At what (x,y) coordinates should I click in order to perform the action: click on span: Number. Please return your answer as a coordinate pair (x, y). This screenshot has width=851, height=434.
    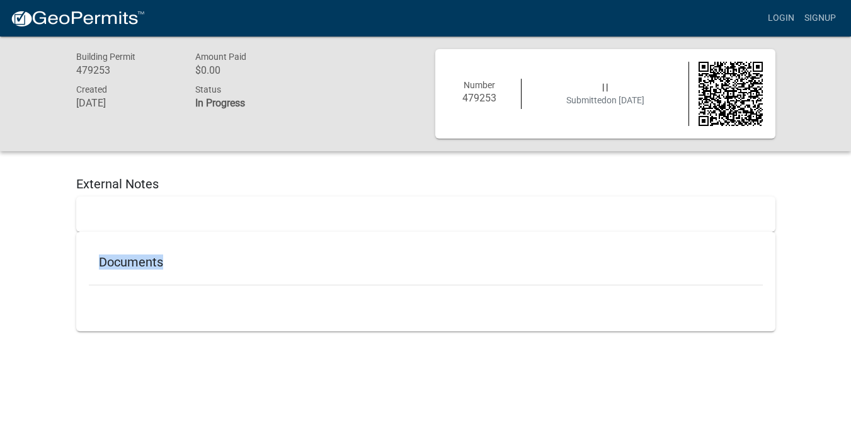
    Looking at the image, I should click on (480, 85).